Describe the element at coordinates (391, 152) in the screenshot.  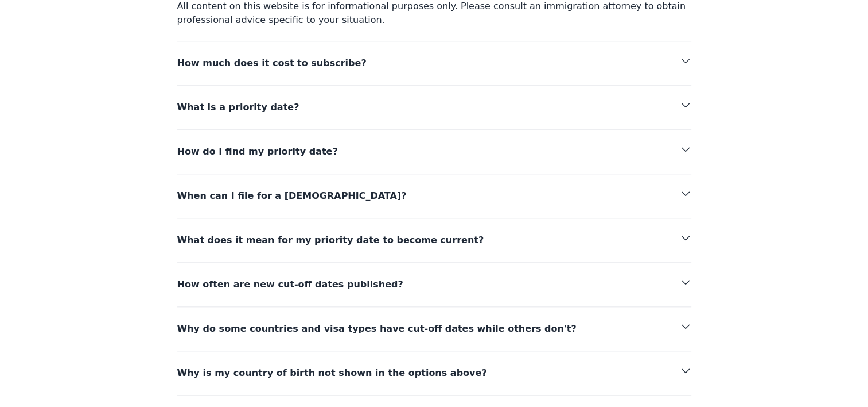
I see `span: How do I find my priority date?` at that location.